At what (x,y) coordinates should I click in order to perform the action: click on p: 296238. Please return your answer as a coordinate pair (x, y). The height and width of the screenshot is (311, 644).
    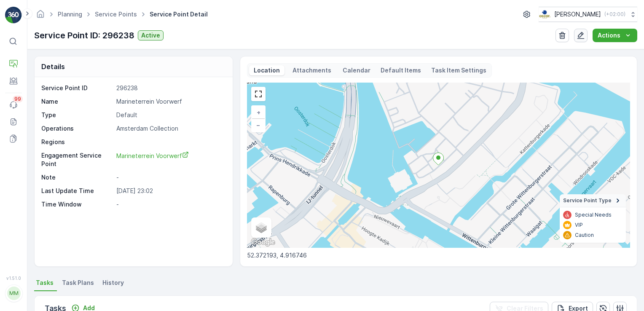
    Looking at the image, I should click on (170, 88).